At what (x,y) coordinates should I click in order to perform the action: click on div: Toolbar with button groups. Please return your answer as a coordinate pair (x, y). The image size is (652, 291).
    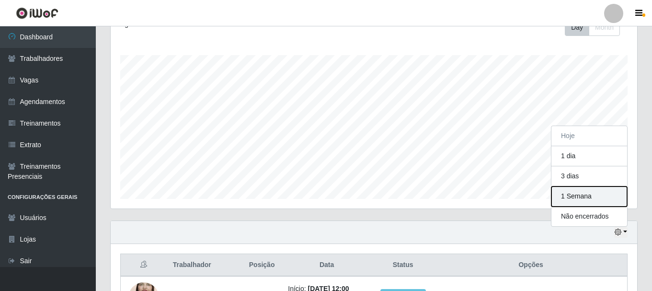
    Looking at the image, I should click on (596, 27).